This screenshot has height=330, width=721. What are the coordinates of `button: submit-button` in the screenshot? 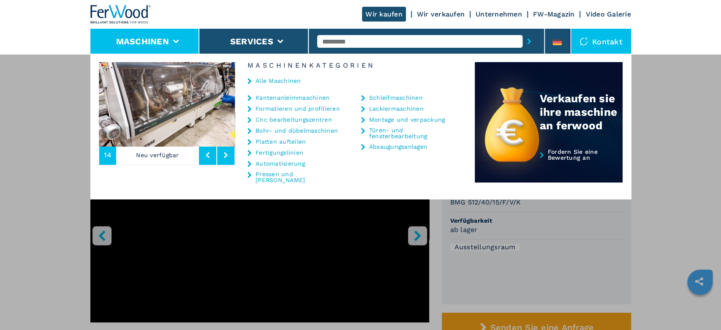 It's located at (528, 41).